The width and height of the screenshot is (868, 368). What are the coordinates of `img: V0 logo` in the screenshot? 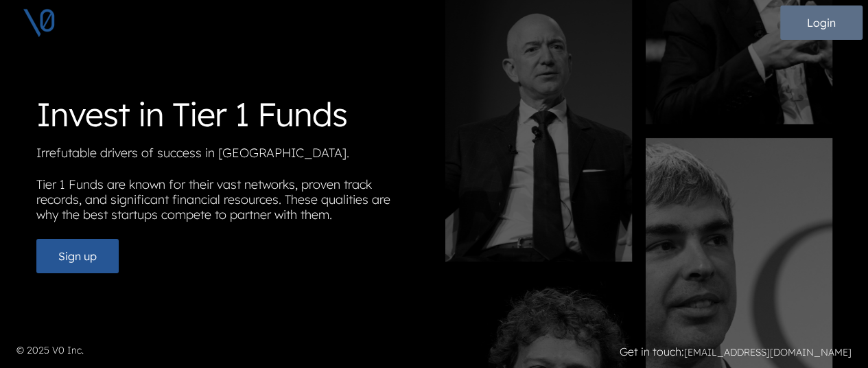 It's located at (39, 23).